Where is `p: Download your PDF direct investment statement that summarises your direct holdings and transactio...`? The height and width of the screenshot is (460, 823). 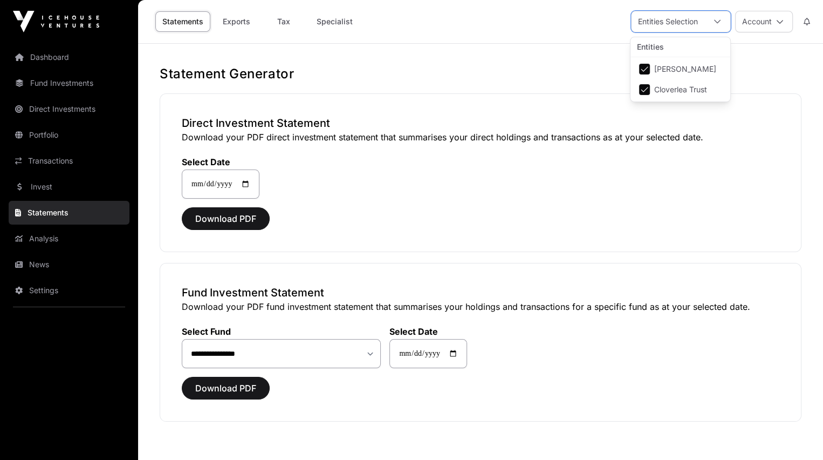 p: Download your PDF direct investment statement that summarises your direct holdings and transactio... is located at coordinates (481, 137).